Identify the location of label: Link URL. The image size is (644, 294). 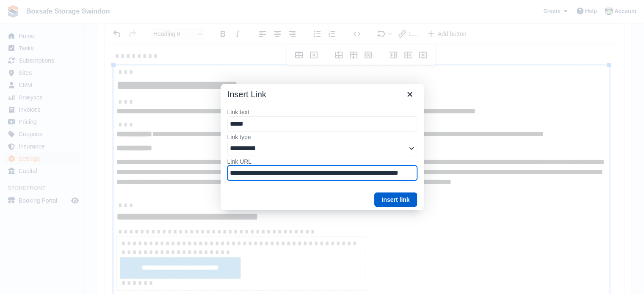
(322, 161).